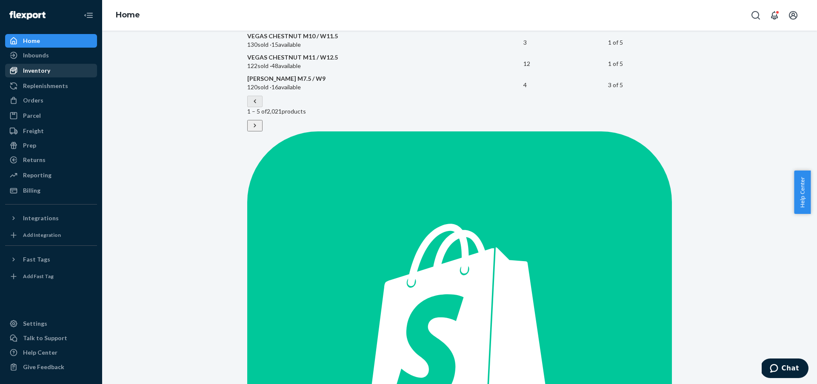 This screenshot has width=817, height=384. Describe the element at coordinates (45, 338) in the screenshot. I see `div: Talk to Support` at that location.